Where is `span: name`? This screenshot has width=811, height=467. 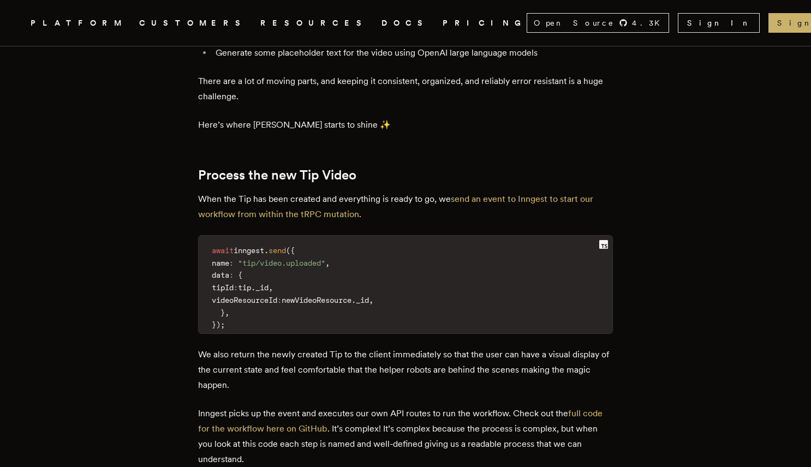 span: name is located at coordinates (220, 263).